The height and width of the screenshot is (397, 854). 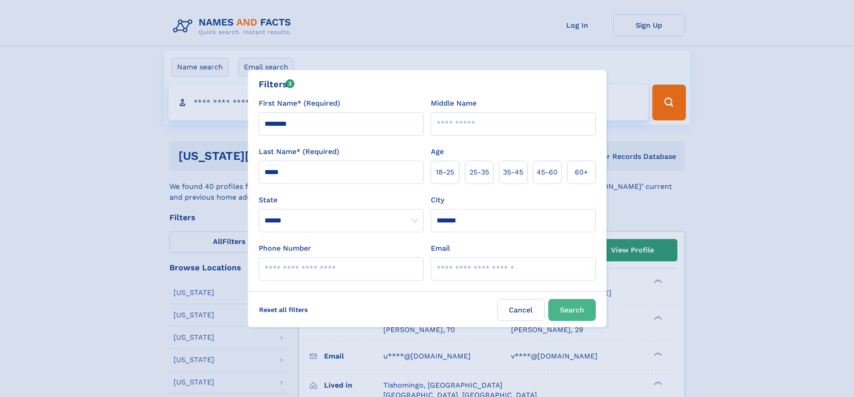 I want to click on span: 18‑25, so click(x=445, y=173).